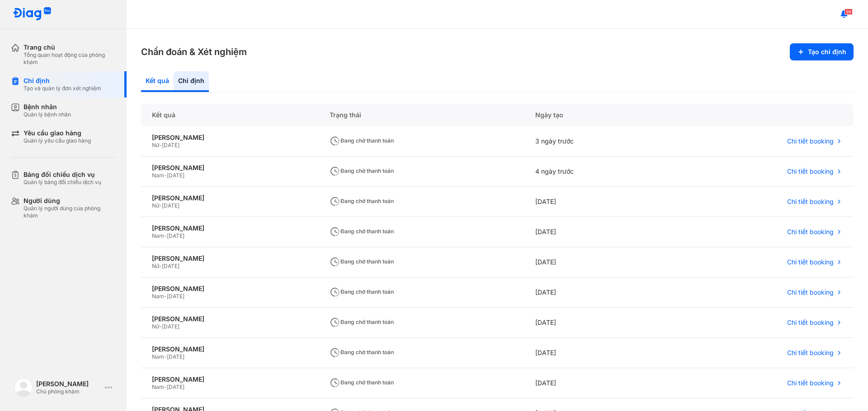 This screenshot has height=411, width=868. I want to click on button: Tạo chỉ định, so click(821, 52).